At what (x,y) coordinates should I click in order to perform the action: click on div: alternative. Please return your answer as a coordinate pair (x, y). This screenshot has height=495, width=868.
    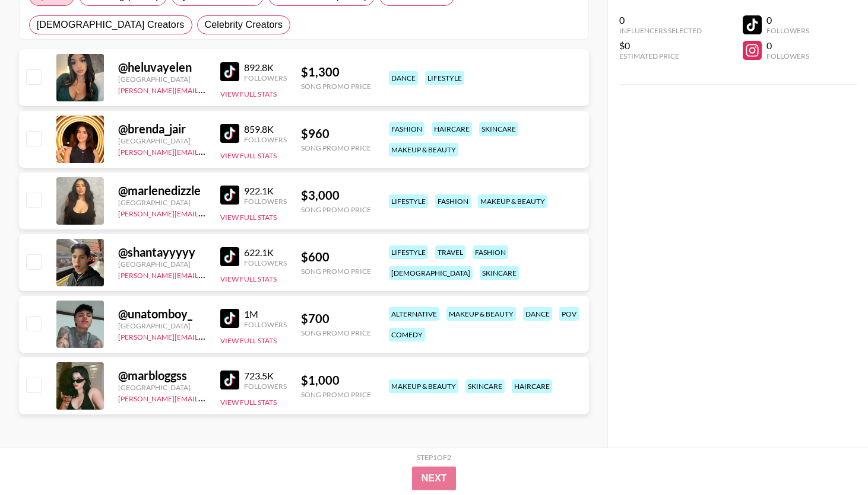
    Looking at the image, I should click on (414, 314).